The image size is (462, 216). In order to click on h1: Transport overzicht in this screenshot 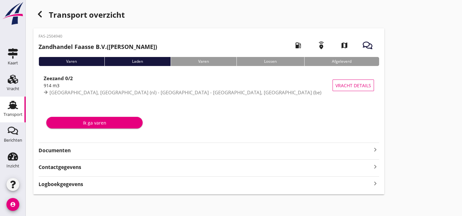, I will do `click(209, 18)`.